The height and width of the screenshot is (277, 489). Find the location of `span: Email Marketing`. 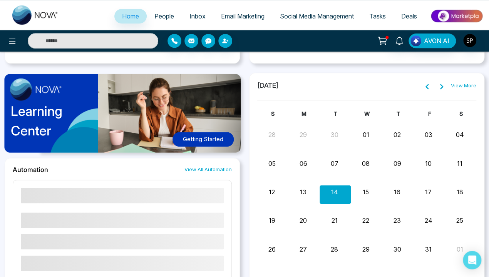

span: Email Marketing is located at coordinates (242, 16).